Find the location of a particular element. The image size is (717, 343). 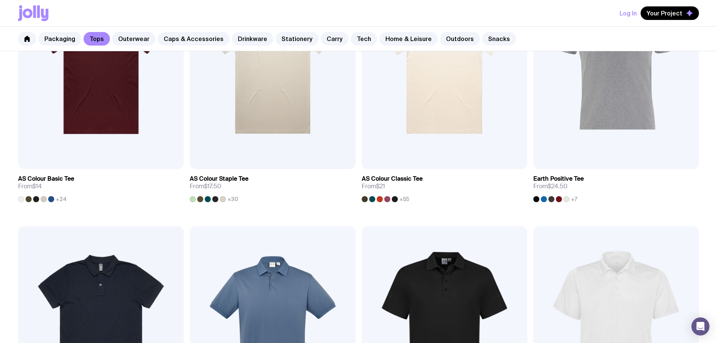

a: Caps & Accessories is located at coordinates (194, 39).